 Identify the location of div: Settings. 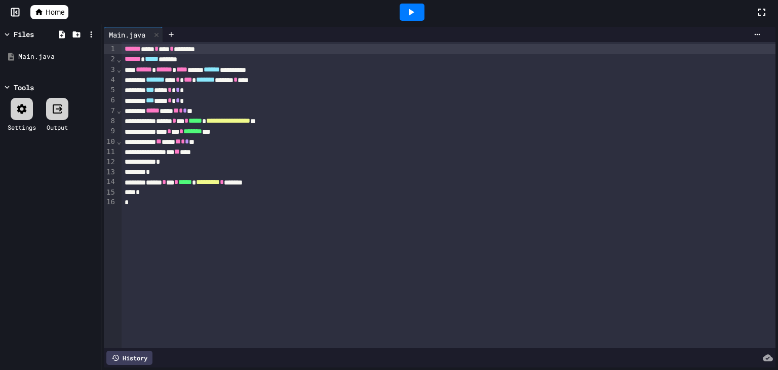
(22, 127).